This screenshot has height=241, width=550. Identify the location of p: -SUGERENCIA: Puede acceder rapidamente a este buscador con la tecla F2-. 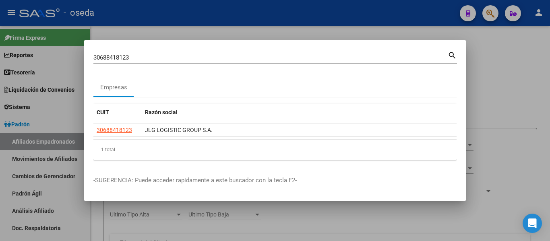
(275, 180).